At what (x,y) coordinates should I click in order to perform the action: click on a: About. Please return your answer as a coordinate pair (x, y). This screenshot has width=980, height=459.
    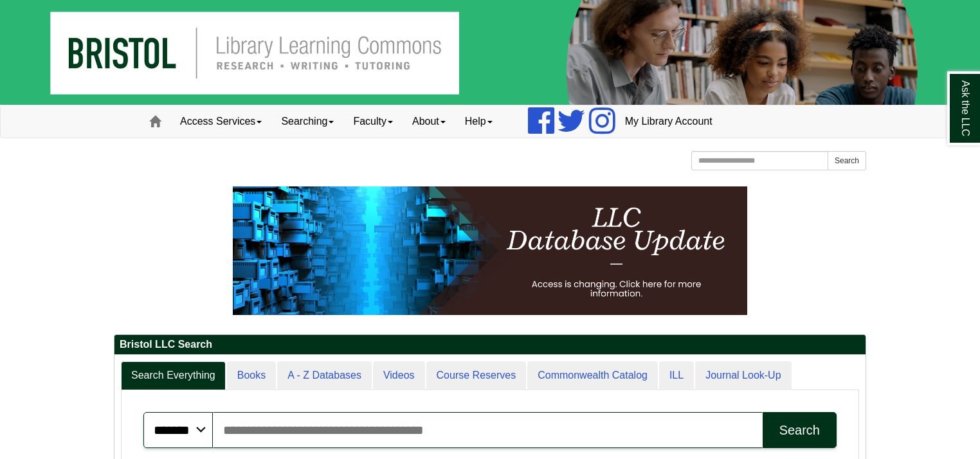
    Looking at the image, I should click on (429, 122).